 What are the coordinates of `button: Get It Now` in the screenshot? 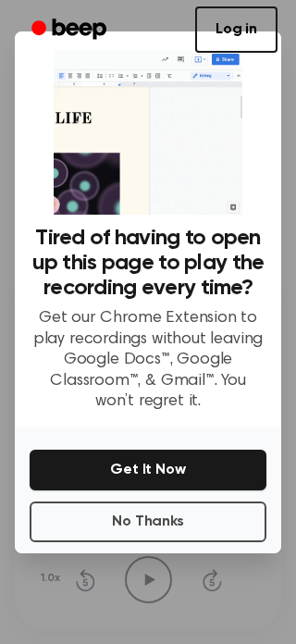 It's located at (148, 470).